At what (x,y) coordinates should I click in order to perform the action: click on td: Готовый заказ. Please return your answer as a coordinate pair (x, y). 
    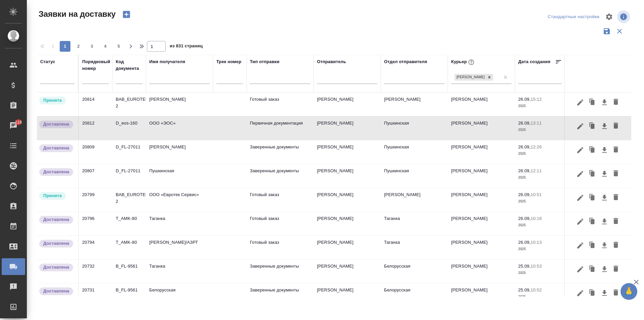
    Looking at the image, I should click on (280, 104).